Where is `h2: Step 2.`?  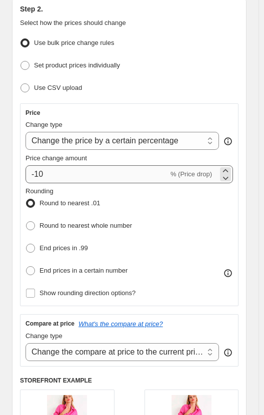
h2: Step 2. is located at coordinates (129, 9).